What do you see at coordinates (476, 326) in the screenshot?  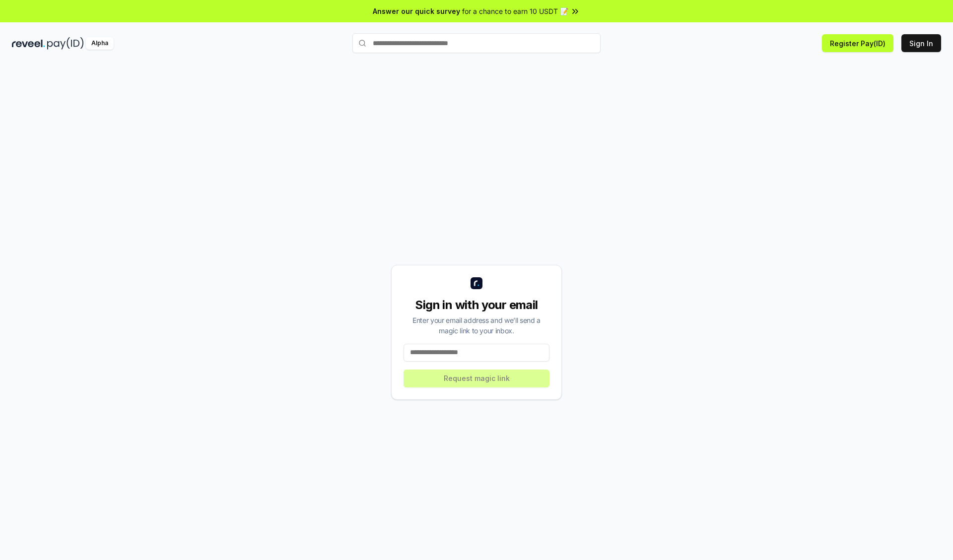 I see `div: Enter your email address and we’ll send a magic link to your inbox.` at bounding box center [476, 326].